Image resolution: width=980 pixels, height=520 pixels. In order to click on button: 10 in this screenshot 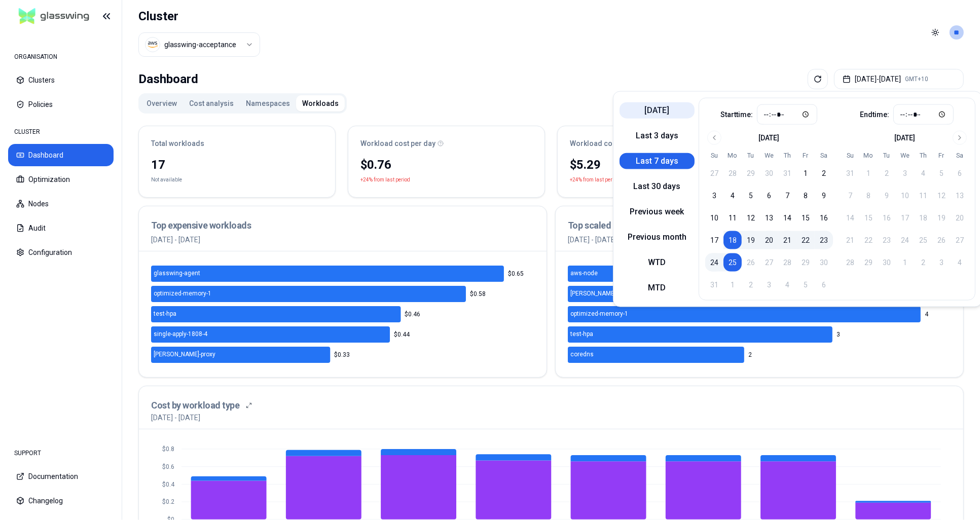, I will do `click(714, 218)`.